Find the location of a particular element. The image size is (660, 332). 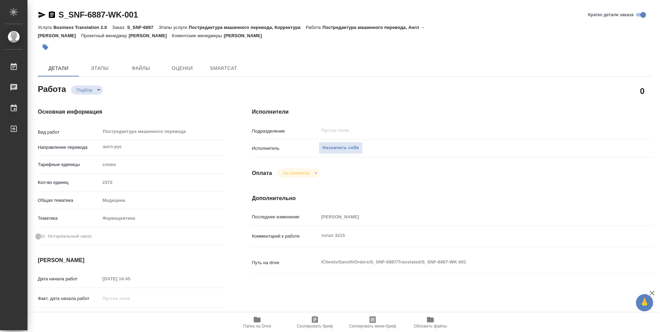

span: Файлы is located at coordinates (141, 68).